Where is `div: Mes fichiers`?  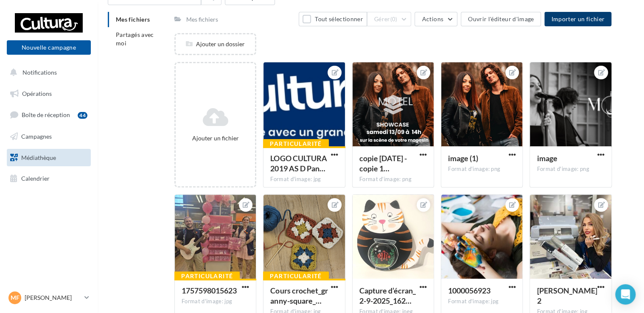
div: Mes fichiers is located at coordinates (202, 20).